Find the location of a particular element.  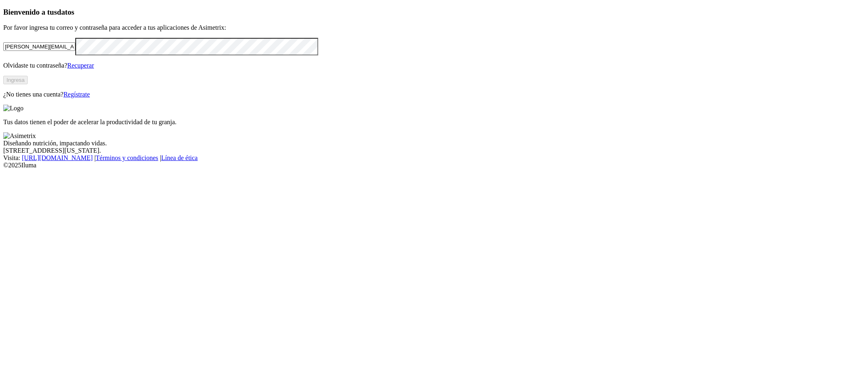

span: datos is located at coordinates (66, 12).